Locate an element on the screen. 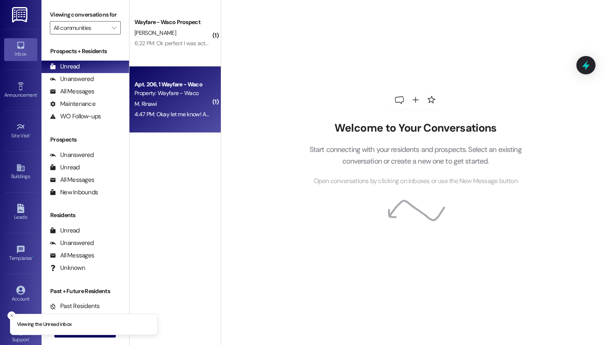  span: M. Rinawi is located at coordinates (146, 104).